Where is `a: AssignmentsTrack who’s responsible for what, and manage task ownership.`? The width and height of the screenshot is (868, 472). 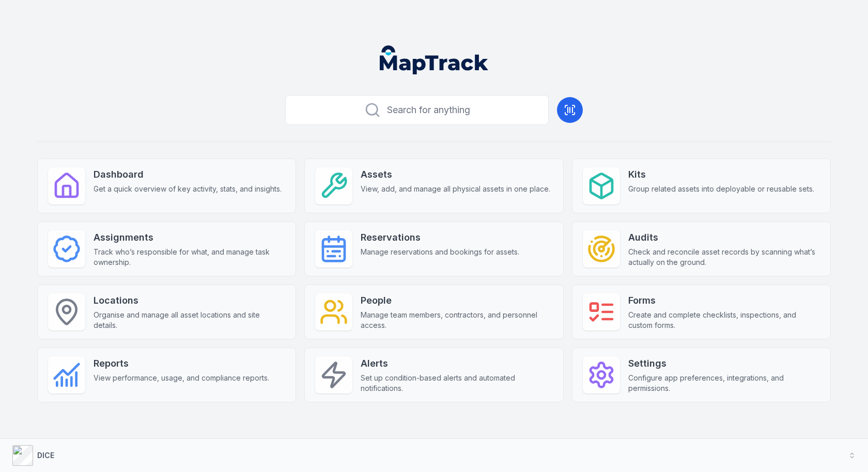
a: AssignmentsTrack who’s responsible for what, and manage task ownership. is located at coordinates (167, 249).